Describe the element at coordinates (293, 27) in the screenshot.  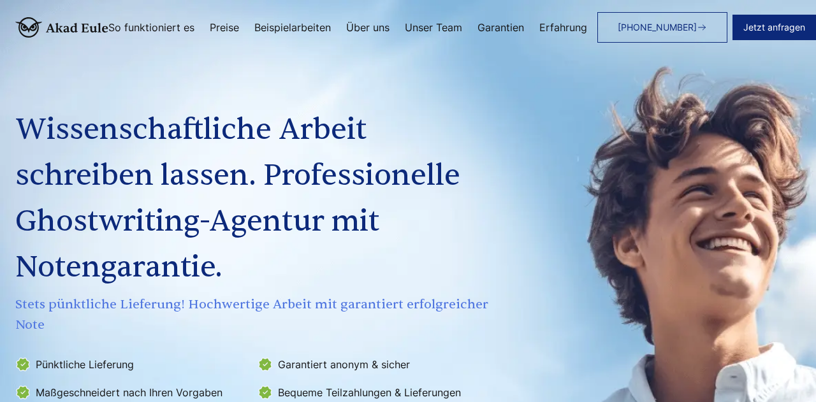
I see `a: Beispielarbeiten` at that location.